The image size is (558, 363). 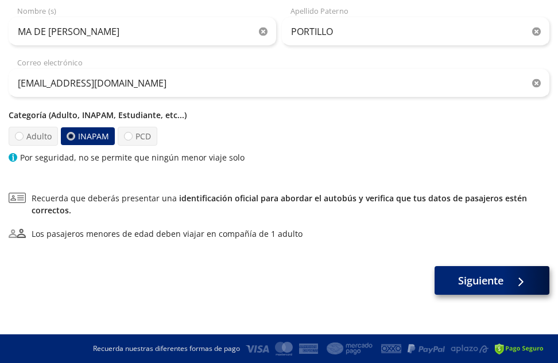 I want to click on p: Categoría (Adulto, INAPAM, Estudiante, etc...), so click(x=279, y=115).